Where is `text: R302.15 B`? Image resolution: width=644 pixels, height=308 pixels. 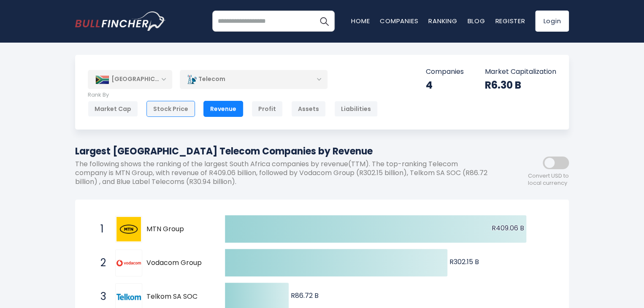
text: R302.15 B is located at coordinates (464, 262).